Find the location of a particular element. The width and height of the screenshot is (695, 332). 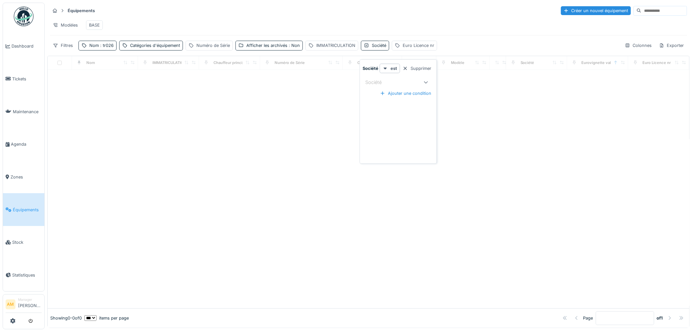

span: Stock is located at coordinates (27, 242).